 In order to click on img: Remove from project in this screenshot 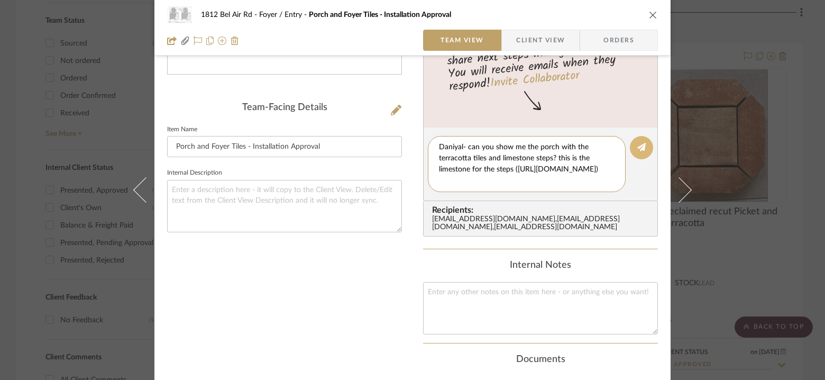, I will do `click(235, 41)`.